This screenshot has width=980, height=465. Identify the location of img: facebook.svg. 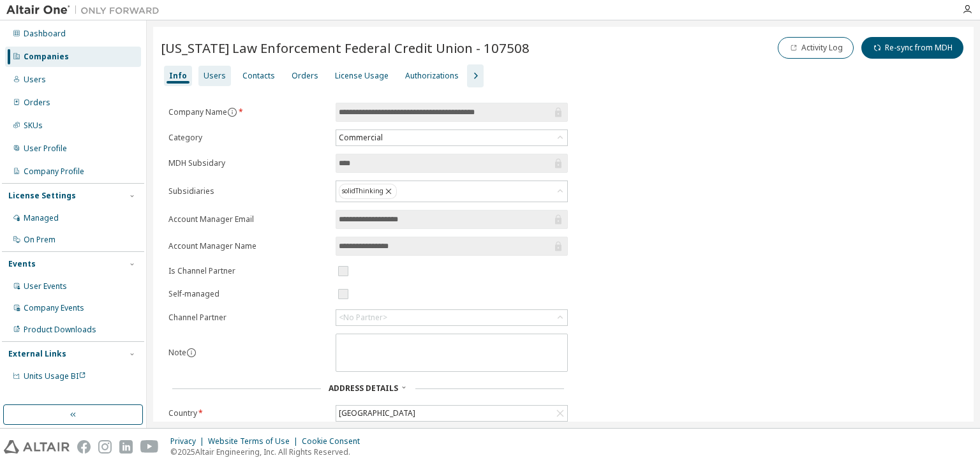
(84, 446).